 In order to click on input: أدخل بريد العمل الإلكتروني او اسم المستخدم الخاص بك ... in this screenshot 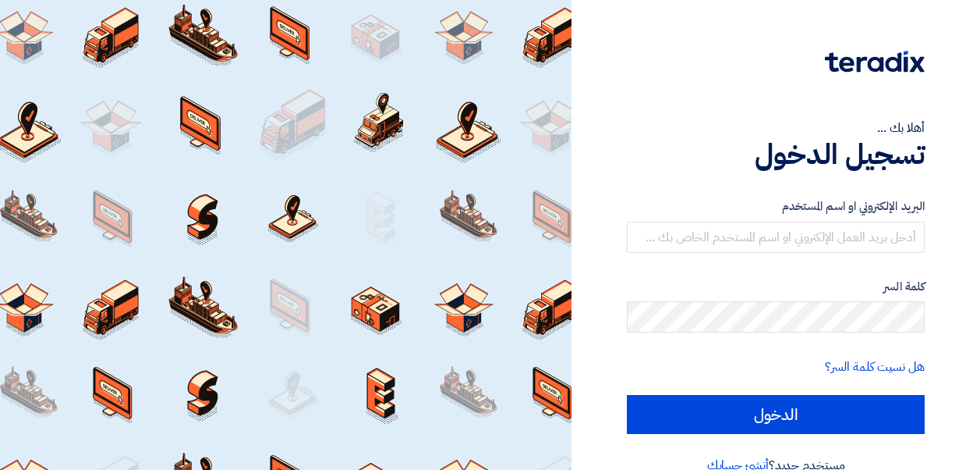, I will do `click(776, 237)`.